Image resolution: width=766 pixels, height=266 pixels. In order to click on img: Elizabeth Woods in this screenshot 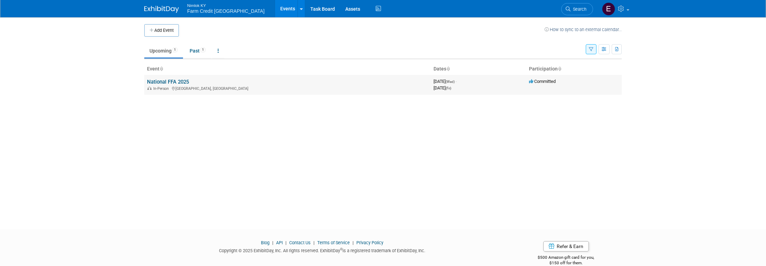, I will do `click(608, 9)`.